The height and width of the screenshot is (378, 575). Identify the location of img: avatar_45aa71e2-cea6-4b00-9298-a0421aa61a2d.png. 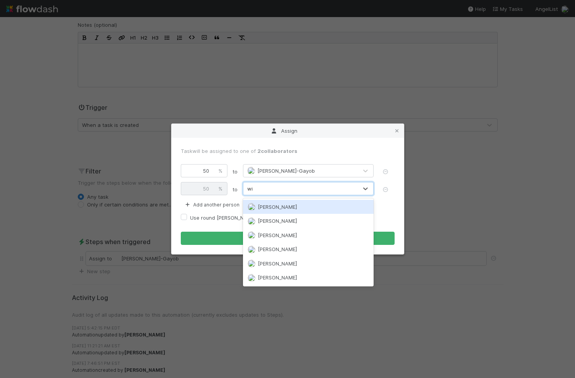
(251, 171).